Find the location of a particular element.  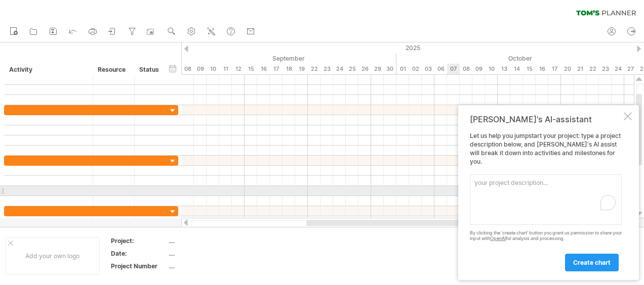

span: create chart is located at coordinates (592, 262).